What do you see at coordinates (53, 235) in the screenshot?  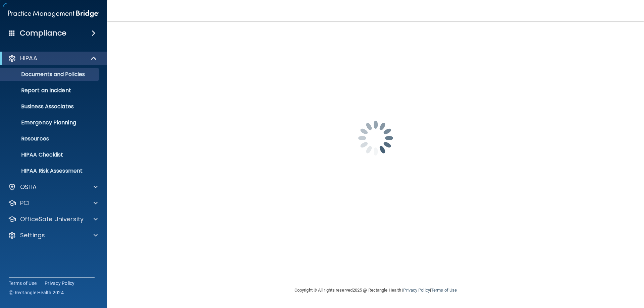 I see `a: Settings` at bounding box center [53, 235].